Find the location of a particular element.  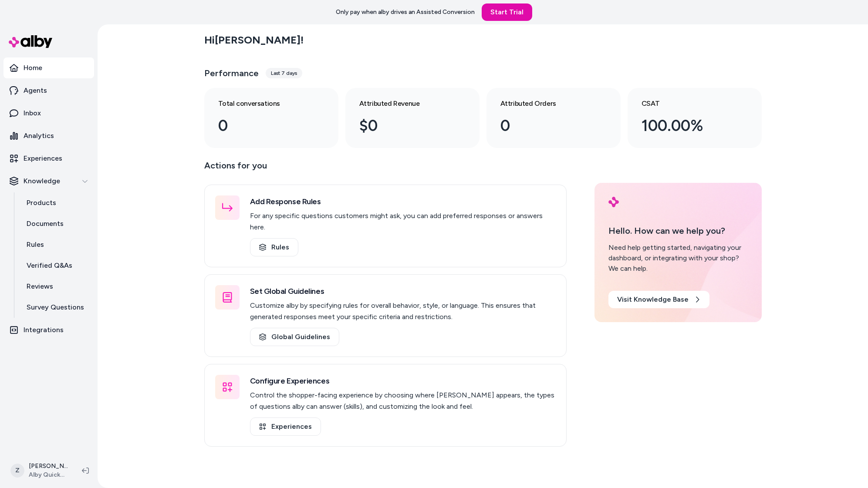

a: Products is located at coordinates (56, 203).